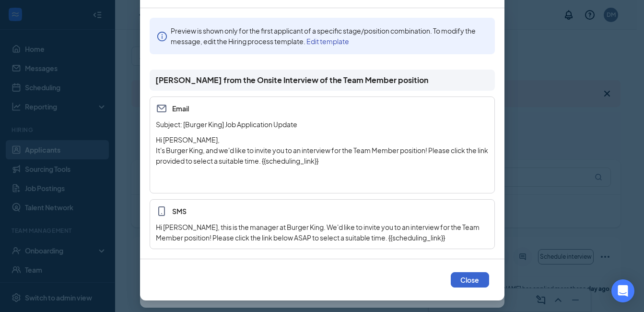 The image size is (644, 312). What do you see at coordinates (162, 36) in the screenshot?
I see `span: info-circle` at bounding box center [162, 36].